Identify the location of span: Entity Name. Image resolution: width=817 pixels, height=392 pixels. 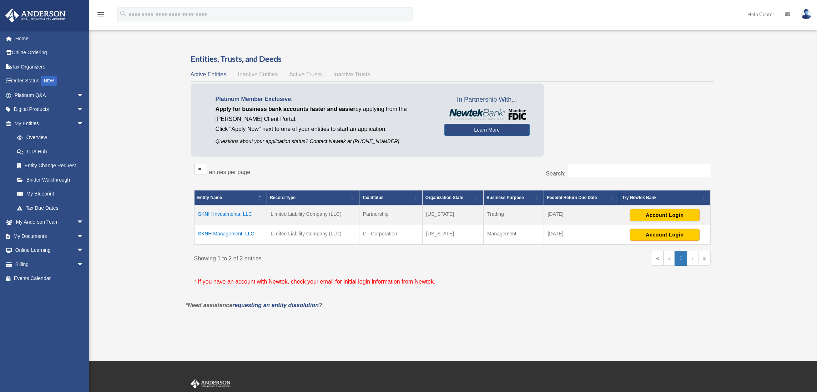
(209, 198).